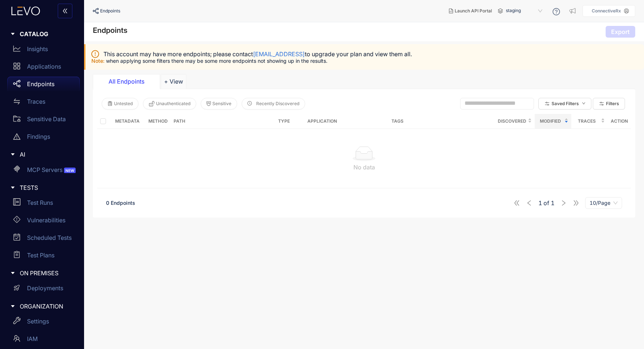  Describe the element at coordinates (44, 66) in the screenshot. I see `p: Applications` at that location.